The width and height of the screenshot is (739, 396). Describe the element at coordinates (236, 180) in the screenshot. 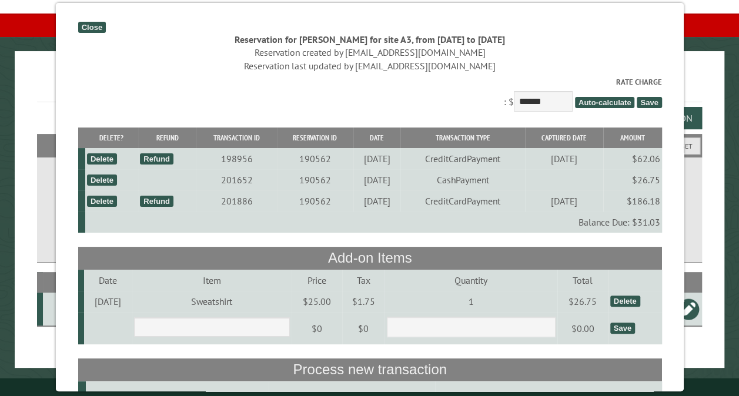

I see `td: 201652` at that location.